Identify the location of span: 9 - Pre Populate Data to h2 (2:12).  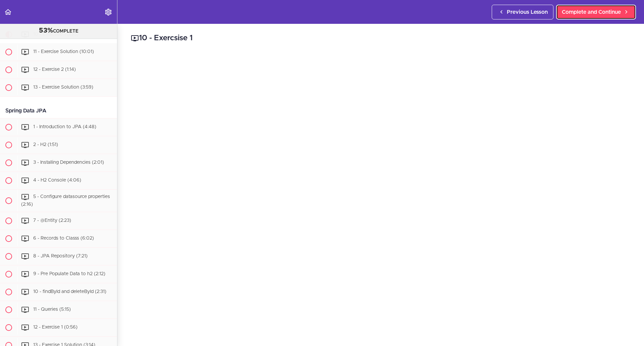
(69, 274).